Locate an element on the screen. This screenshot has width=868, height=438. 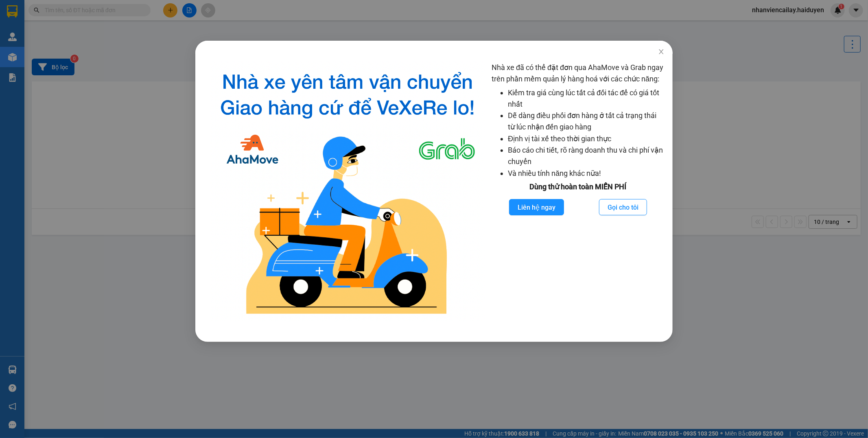
button: Close is located at coordinates (661, 52).